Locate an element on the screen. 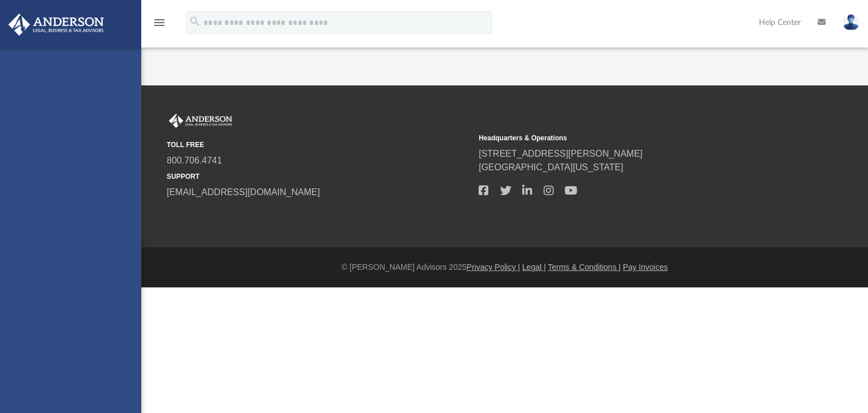  a: Terms & Conditions | is located at coordinates (585, 267).